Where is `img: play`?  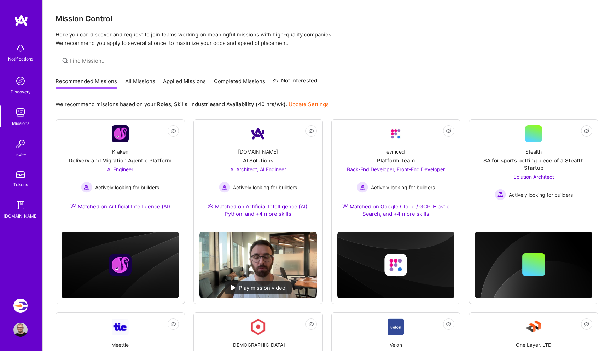
img: play is located at coordinates (233, 287).